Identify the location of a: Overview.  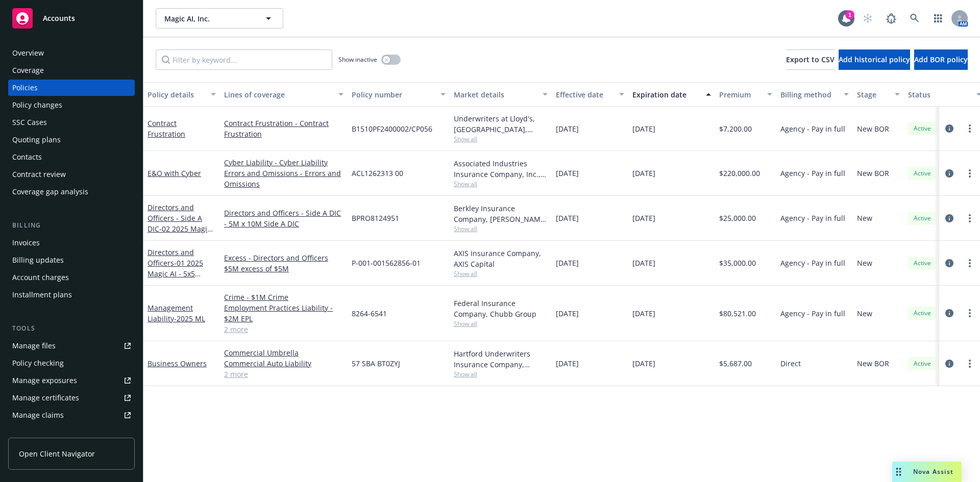
(71, 53).